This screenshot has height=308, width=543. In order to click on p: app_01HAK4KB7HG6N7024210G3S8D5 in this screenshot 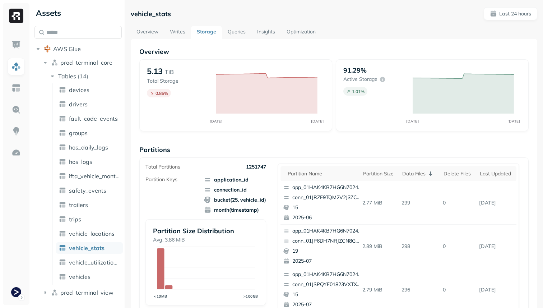, I will do `click(327, 231)`.